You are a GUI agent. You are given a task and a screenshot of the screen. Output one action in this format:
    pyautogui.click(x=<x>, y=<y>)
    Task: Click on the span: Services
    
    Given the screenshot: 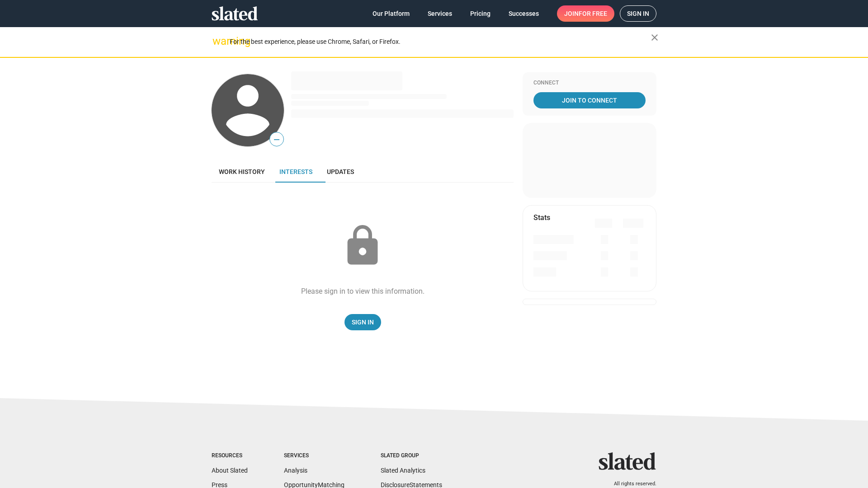 What is the action you would take?
    pyautogui.click(x=440, y=13)
    